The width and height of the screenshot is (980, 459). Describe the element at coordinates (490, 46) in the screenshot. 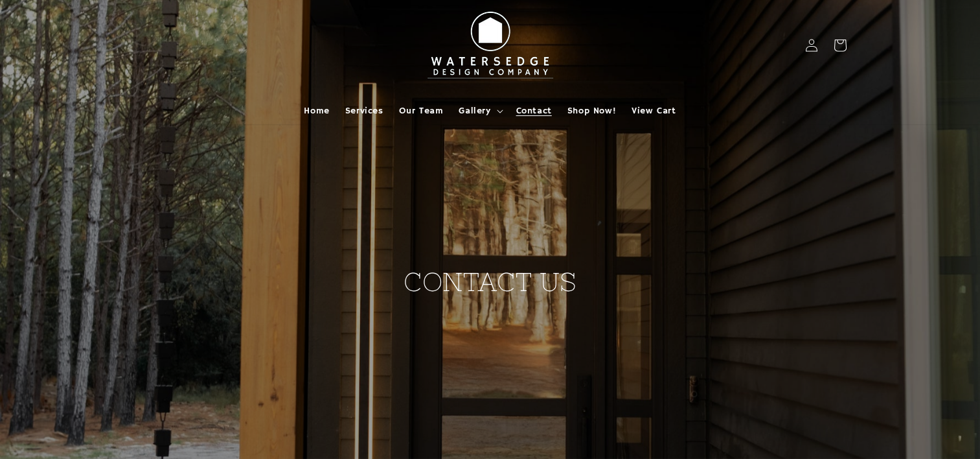

I see `img: Watersedge Design Co` at that location.